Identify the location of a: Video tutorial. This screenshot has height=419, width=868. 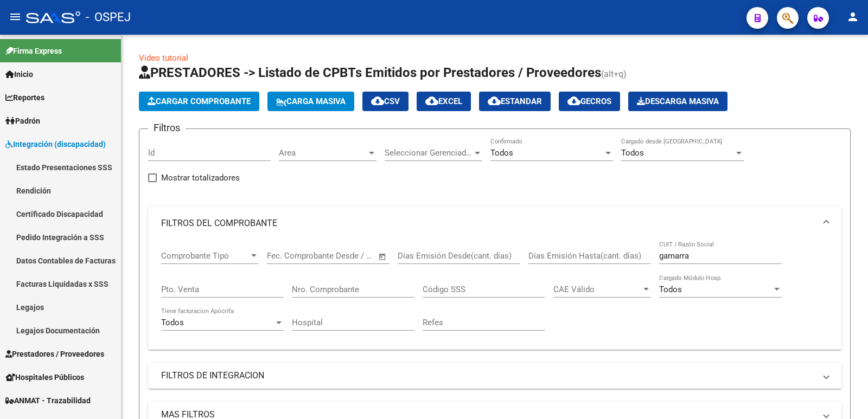
(164, 58).